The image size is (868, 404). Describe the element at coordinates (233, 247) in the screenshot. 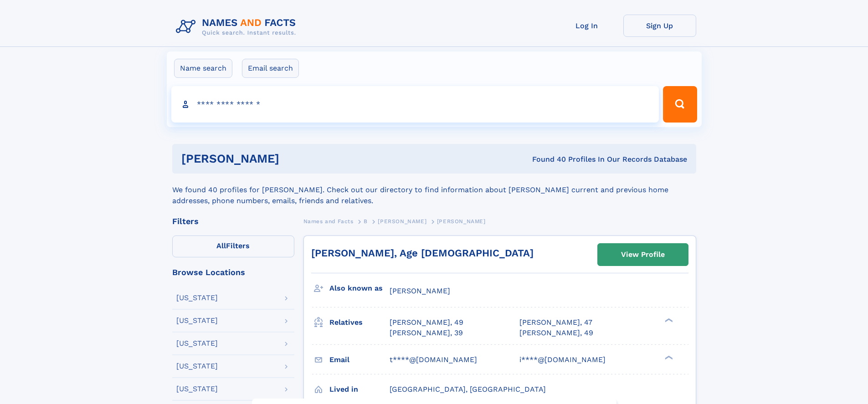

I see `label: Filters` at that location.